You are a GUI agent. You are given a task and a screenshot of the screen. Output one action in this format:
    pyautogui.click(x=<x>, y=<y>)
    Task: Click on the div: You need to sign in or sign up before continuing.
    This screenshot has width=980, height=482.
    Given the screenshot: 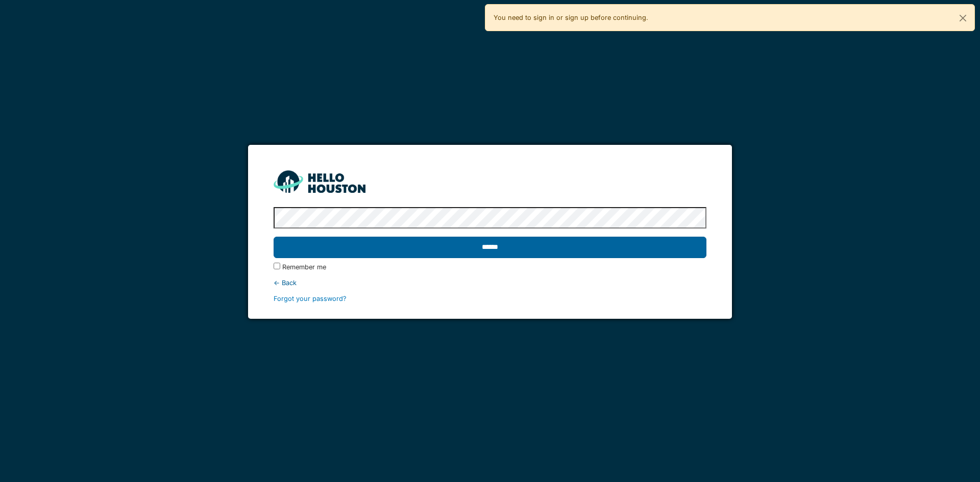 What is the action you would take?
    pyautogui.click(x=730, y=17)
    